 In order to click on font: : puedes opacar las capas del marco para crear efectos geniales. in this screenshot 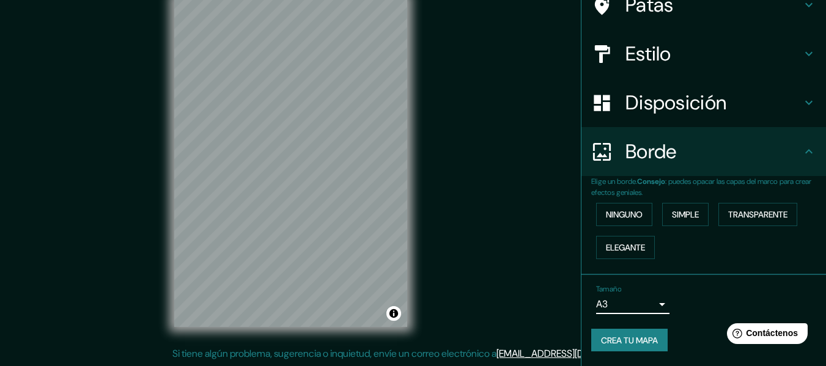, I will do `click(702, 187)`.